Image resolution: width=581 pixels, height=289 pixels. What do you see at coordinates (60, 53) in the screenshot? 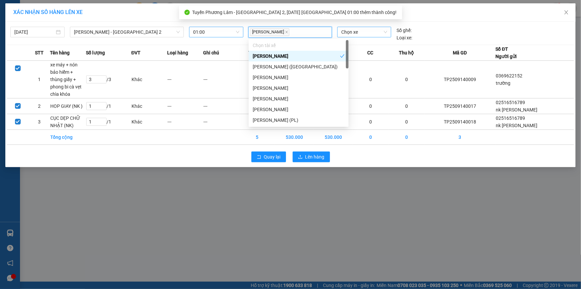
I see `span: Tên hàng` at bounding box center [60, 53].